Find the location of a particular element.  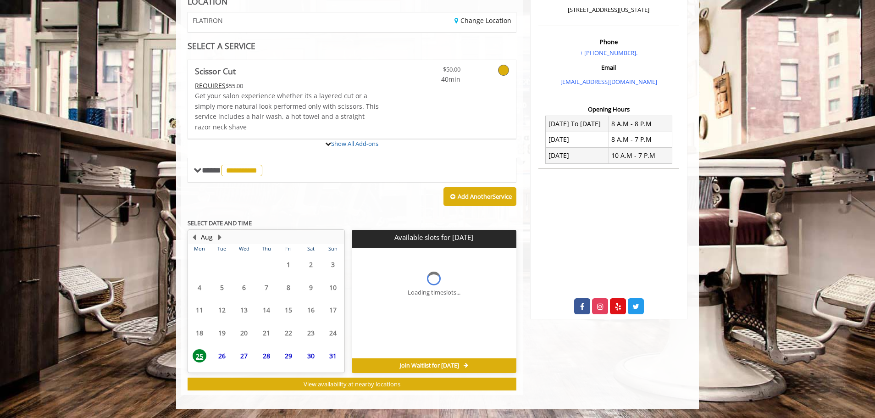

b: SELECT DATE AND TIME is located at coordinates (220, 223).